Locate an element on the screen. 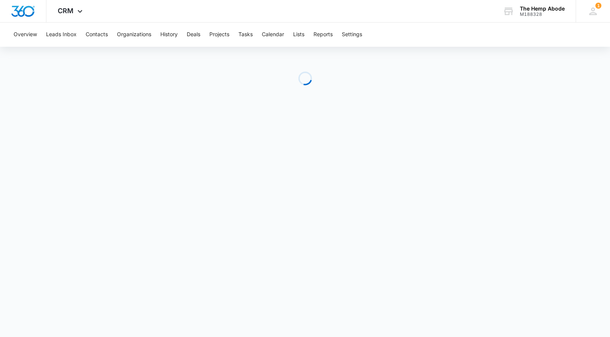 The width and height of the screenshot is (610, 337). button: Organizations is located at coordinates (134, 35).